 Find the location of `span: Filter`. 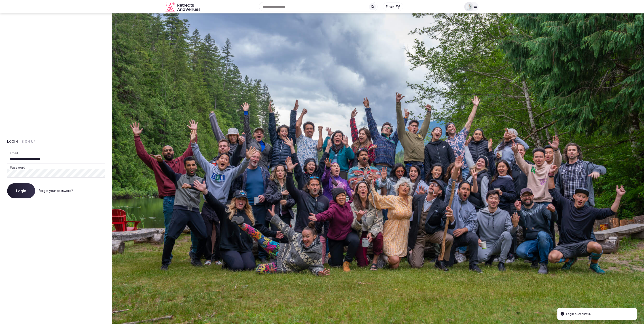

span: Filter is located at coordinates (390, 7).